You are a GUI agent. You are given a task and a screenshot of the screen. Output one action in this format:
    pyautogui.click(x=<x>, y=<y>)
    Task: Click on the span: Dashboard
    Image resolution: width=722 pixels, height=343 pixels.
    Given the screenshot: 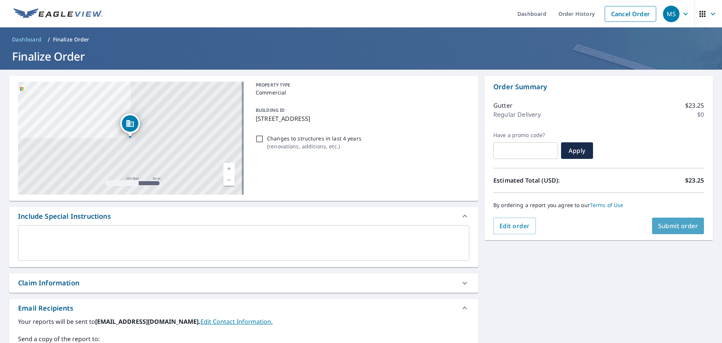 What is the action you would take?
    pyautogui.click(x=27, y=39)
    